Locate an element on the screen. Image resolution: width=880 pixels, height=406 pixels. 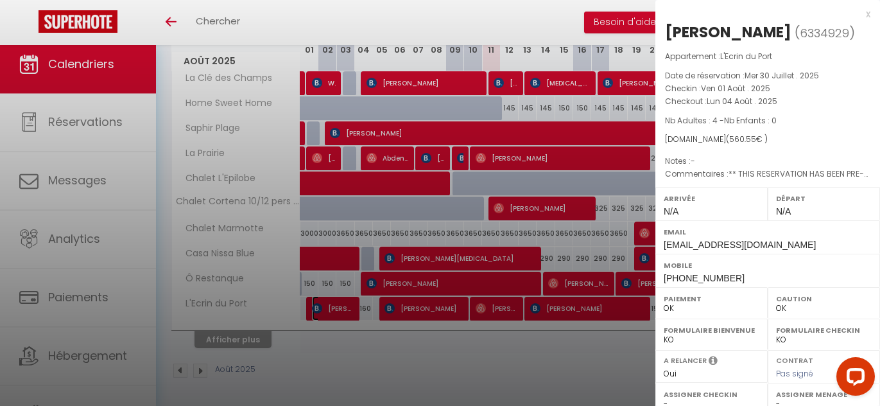
label: Arrivée is located at coordinates (711, 198).